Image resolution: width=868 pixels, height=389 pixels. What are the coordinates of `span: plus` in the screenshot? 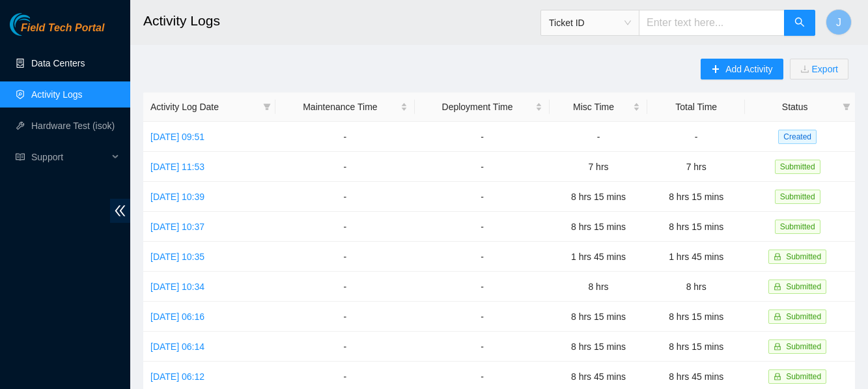 It's located at (716, 70).